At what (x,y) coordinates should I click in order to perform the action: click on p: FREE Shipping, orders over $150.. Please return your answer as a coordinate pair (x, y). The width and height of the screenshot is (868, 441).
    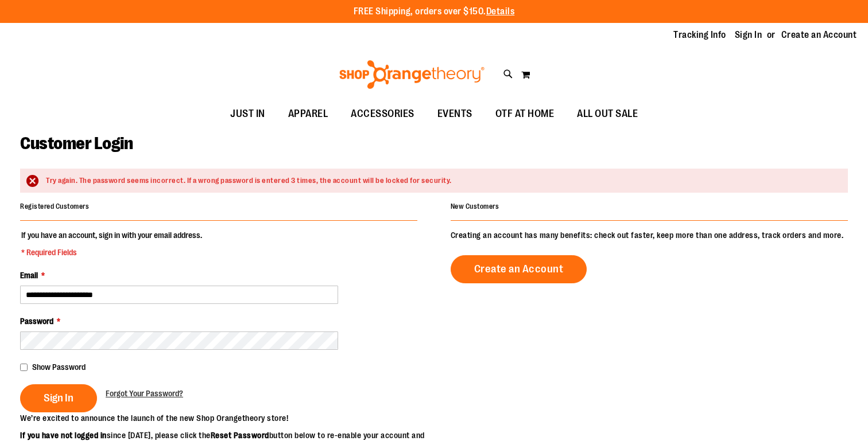
    Looking at the image, I should click on (434, 11).